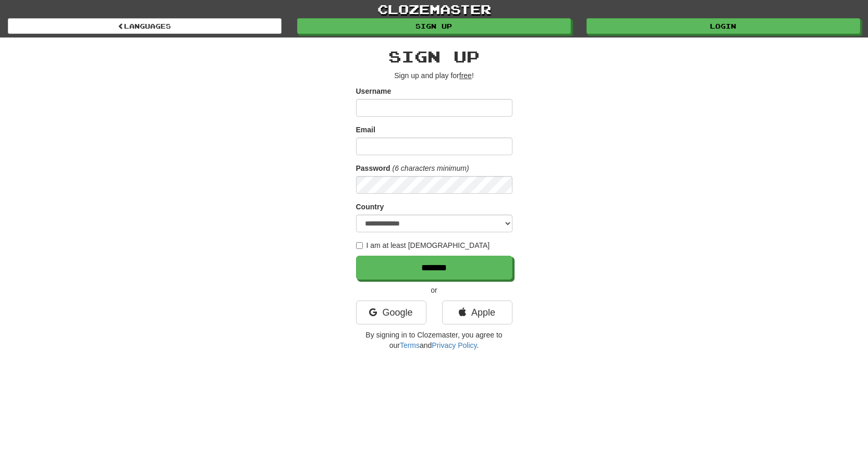 The image size is (868, 463). Describe the element at coordinates (435, 340) in the screenshot. I see `p: By signing in to Clozemaster, you agree to our and .` at that location.